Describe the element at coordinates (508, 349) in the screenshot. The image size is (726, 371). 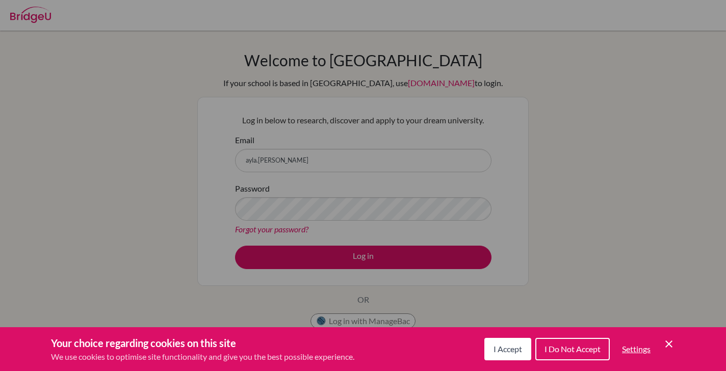
I see `button: I Accept` at that location.